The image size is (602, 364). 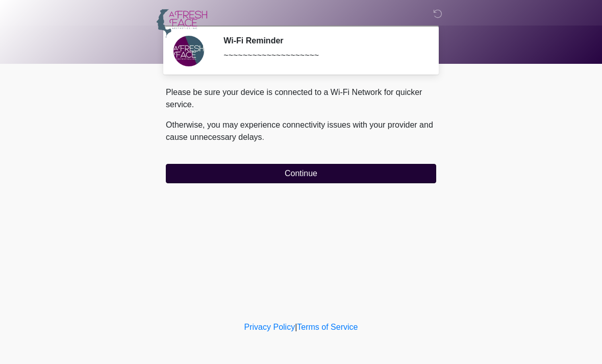 What do you see at coordinates (270, 327) in the screenshot?
I see `a: Privacy Policy` at bounding box center [270, 327].